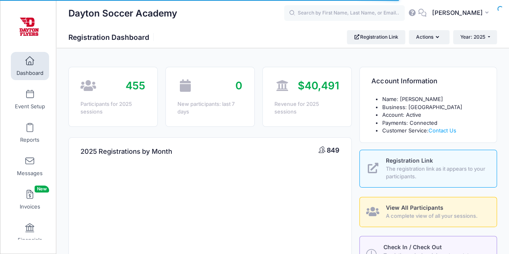 Image resolution: width=509 pixels, height=254 pixels. What do you see at coordinates (307, 108) in the screenshot?
I see `div: Revenue for 2025 sessions` at bounding box center [307, 108].